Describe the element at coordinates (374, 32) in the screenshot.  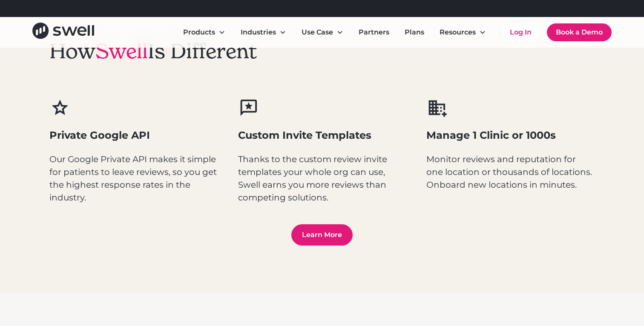
I see `a: Partners` at that location.